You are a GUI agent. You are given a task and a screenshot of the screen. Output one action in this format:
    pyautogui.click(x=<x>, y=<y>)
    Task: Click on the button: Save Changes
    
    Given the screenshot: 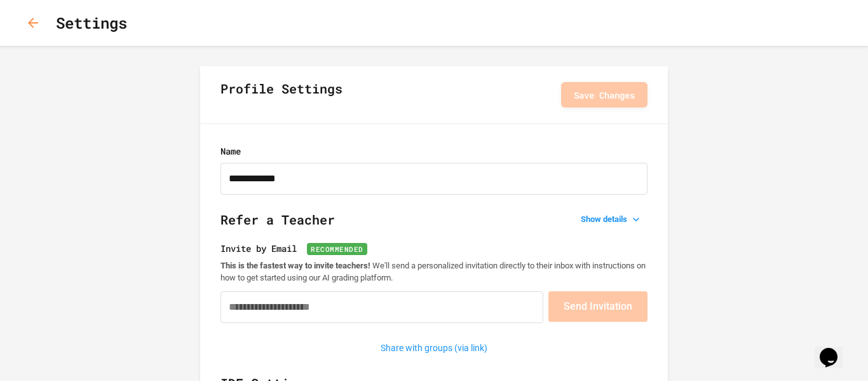 What is the action you would take?
    pyautogui.click(x=604, y=95)
    